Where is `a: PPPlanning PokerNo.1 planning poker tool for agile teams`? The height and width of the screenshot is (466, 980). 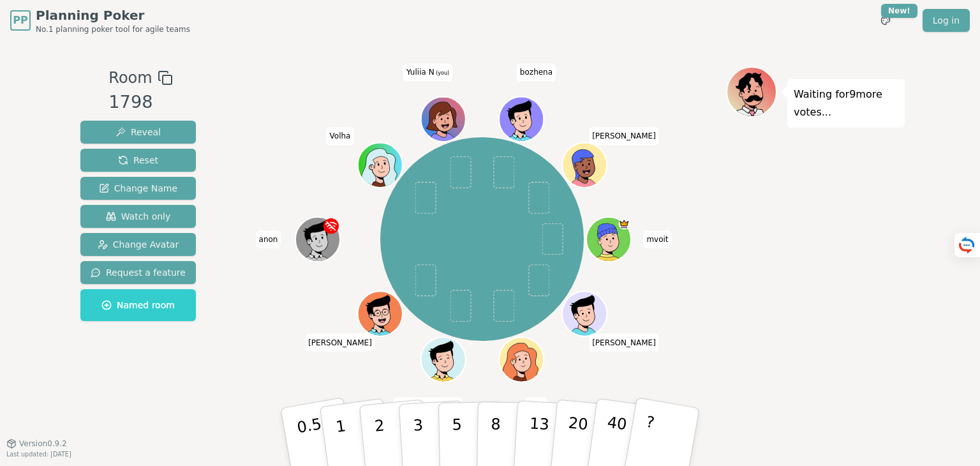
a: PPPlanning PokerNo.1 planning poker tool for agile teams is located at coordinates (100, 20).